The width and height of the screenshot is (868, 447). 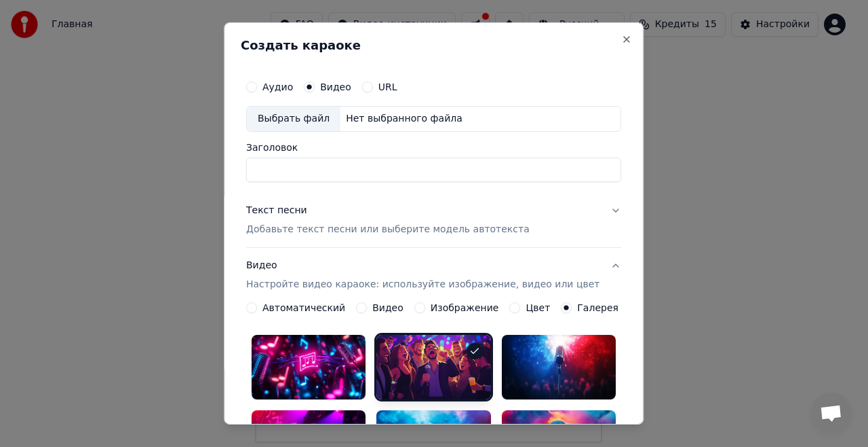 What do you see at coordinates (294, 119) in the screenshot?
I see `div: Выбрать файл` at bounding box center [294, 119].